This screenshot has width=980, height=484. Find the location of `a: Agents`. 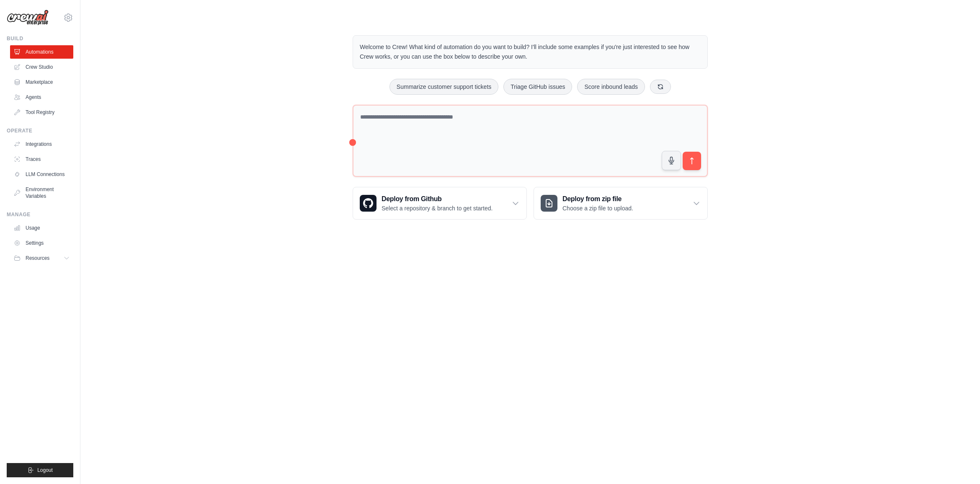

a: Agents is located at coordinates (42, 97).